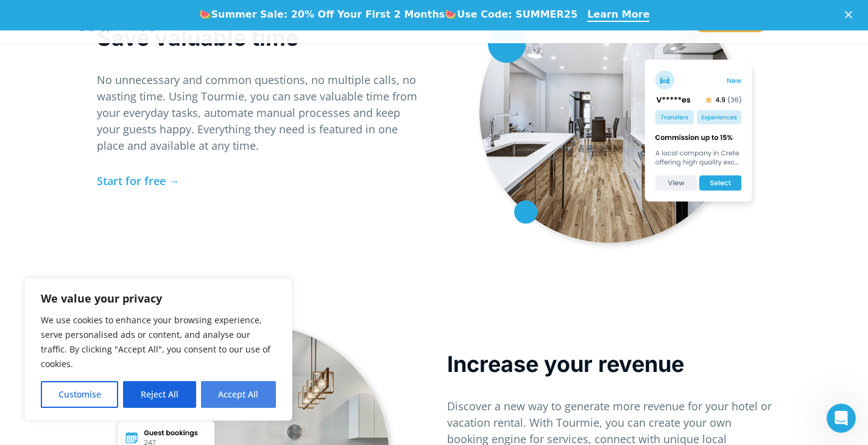  What do you see at coordinates (159, 298) in the screenshot?
I see `p: We value your privacy` at bounding box center [159, 298].